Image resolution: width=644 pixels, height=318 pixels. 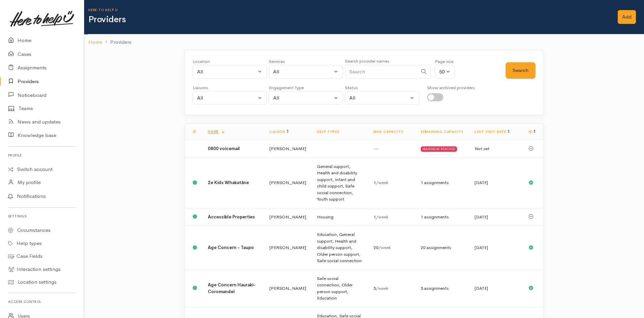 I want to click on button: Search, so click(x=521, y=70).